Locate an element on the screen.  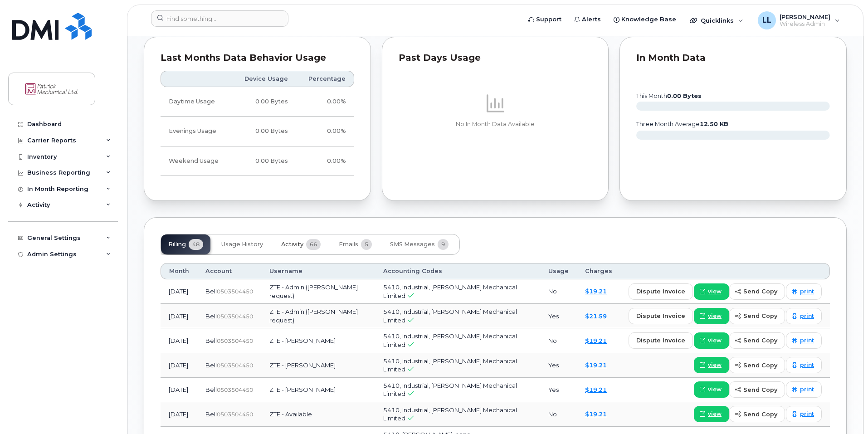
span: LL is located at coordinates (767, 20).